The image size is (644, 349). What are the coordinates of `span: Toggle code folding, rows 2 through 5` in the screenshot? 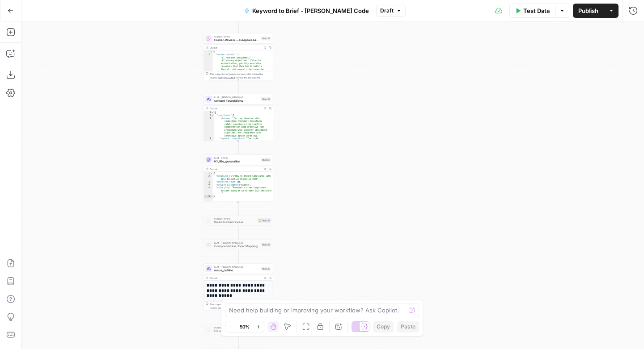 It's located at (212, 116).